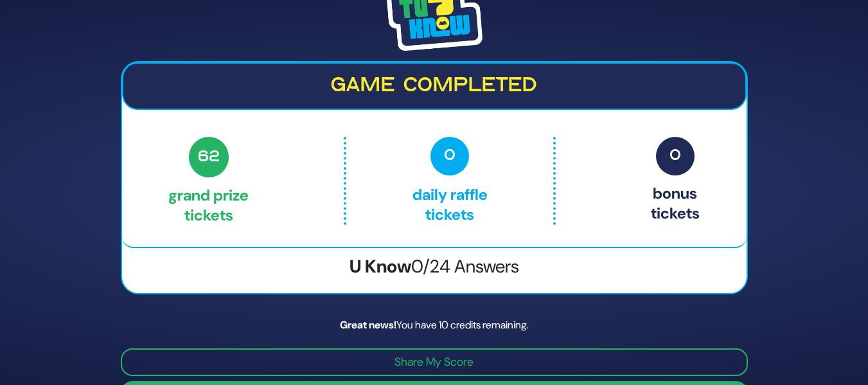 The image size is (868, 385). I want to click on div: You have 10 credits remaining., so click(434, 325).